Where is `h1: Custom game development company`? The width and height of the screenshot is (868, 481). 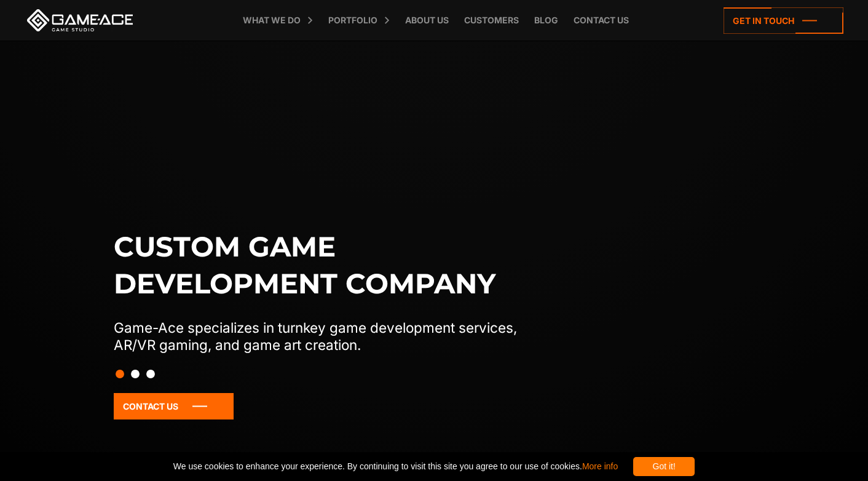
h1: Custom game development company is located at coordinates (328, 265).